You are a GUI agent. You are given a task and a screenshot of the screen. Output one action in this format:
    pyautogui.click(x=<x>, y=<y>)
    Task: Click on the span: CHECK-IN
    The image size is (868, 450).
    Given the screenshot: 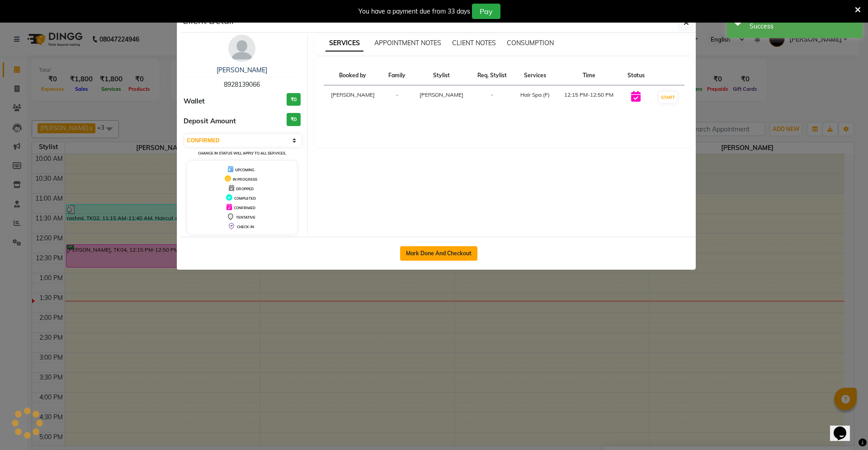 What is the action you would take?
    pyautogui.click(x=246, y=227)
    